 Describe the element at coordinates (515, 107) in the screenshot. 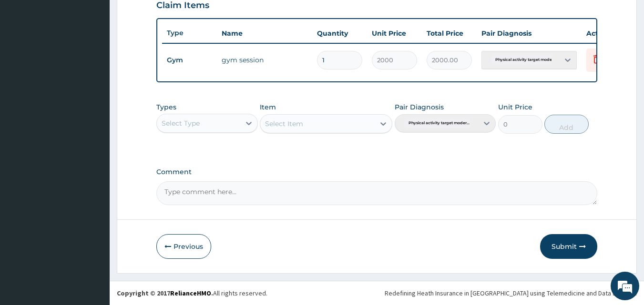

I see `label: Unit Price` at that location.